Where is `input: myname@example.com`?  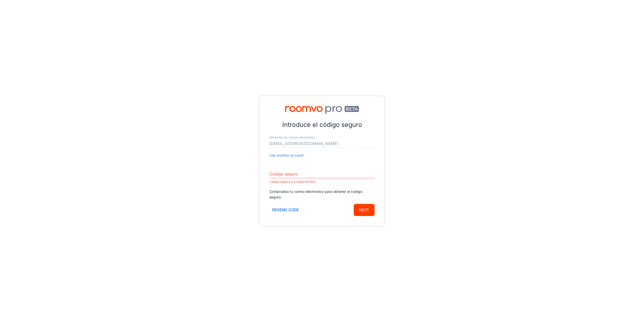 input: myname@example.com is located at coordinates (322, 144).